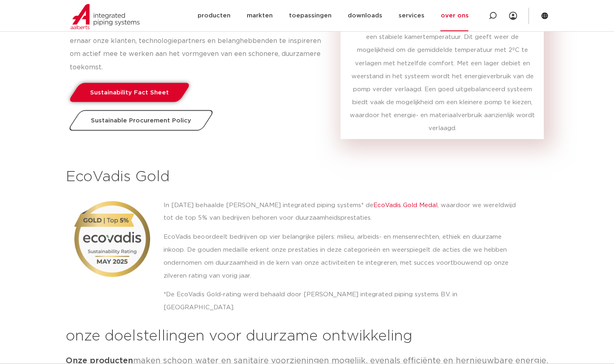 The width and height of the screenshot is (614, 364). What do you see at coordinates (307, 336) in the screenshot?
I see `h2: onze doelstellingen voor duurzame ontwikkeling` at bounding box center [307, 336].